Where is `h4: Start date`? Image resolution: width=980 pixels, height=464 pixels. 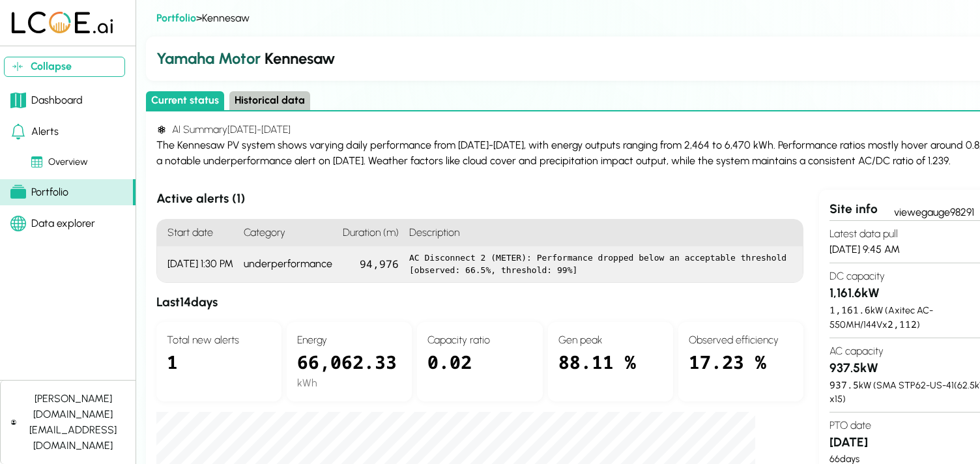 h4: Start date is located at coordinates (197, 232).